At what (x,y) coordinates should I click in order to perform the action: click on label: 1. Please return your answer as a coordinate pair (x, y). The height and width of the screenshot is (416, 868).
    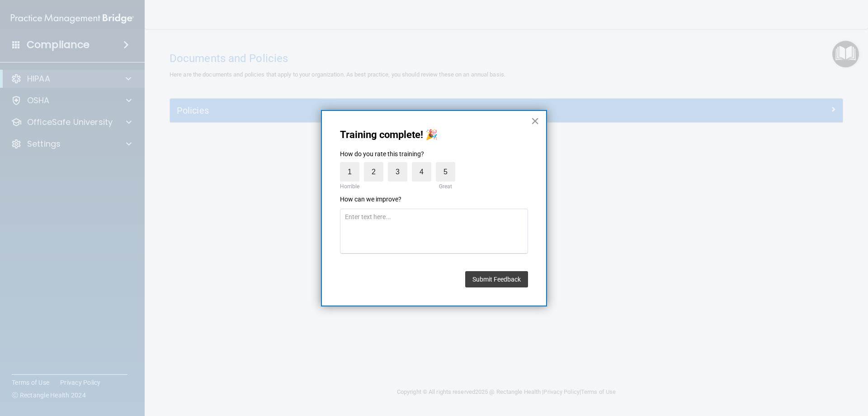
    Looking at the image, I should click on (349, 172).